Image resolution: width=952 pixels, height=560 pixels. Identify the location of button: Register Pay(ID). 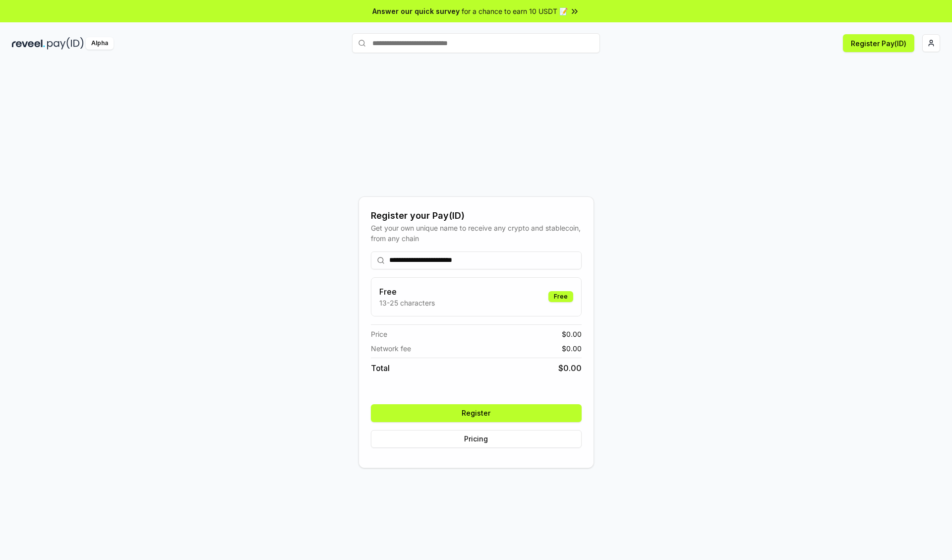
(879, 43).